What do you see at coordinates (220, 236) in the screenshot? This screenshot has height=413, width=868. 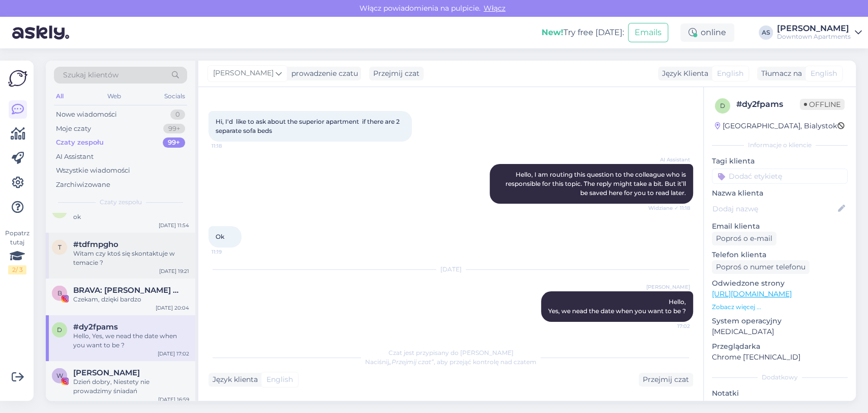 I see `span: Ok` at bounding box center [220, 236].